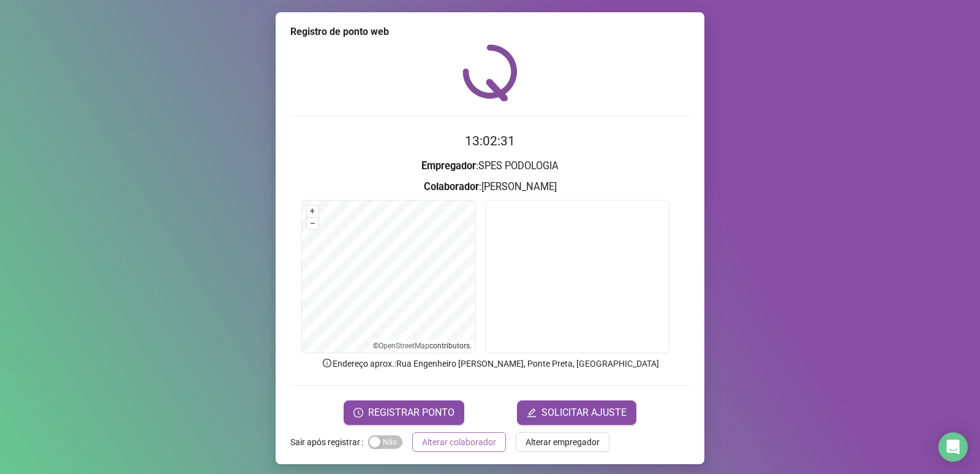 This screenshot has height=474, width=980. What do you see at coordinates (459, 442) in the screenshot?
I see `span: Alterar colaborador` at bounding box center [459, 442].